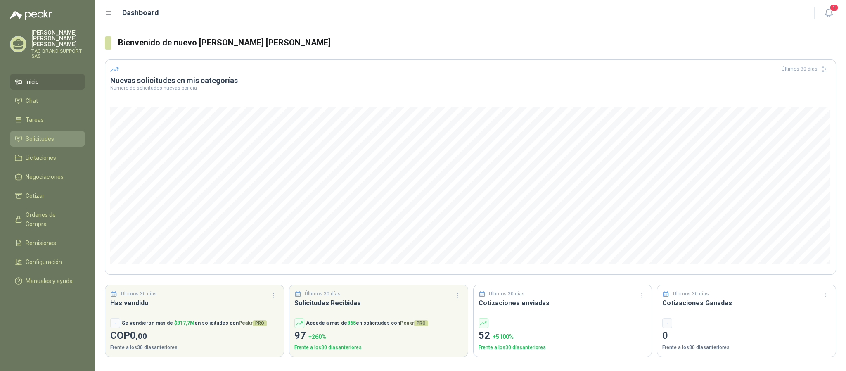  What do you see at coordinates (194, 336) in the screenshot?
I see `p: COP` at bounding box center [194, 336].